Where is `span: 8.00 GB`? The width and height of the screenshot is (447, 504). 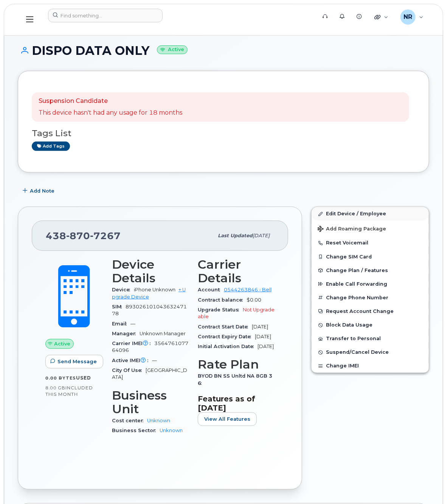 span: 8.00 GB is located at coordinates (55, 388).